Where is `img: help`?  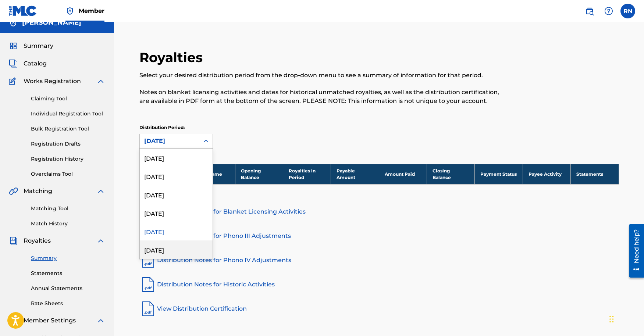 img: help is located at coordinates (609, 11).